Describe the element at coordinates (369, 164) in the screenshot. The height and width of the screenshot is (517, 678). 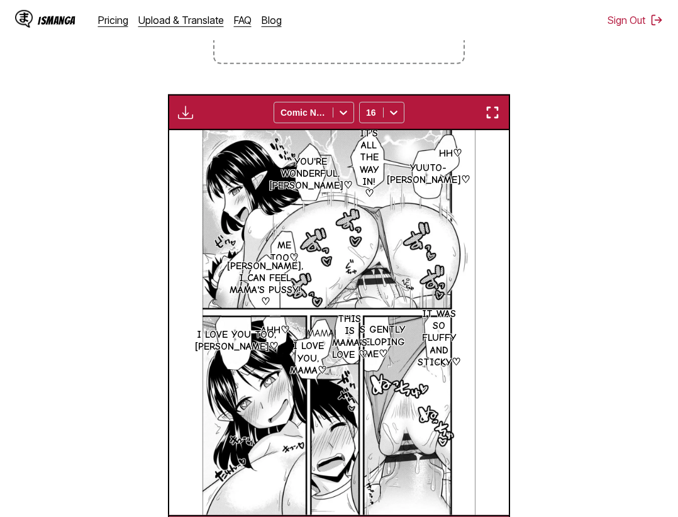
I see `p: It's all the way in! ♡` at that location.